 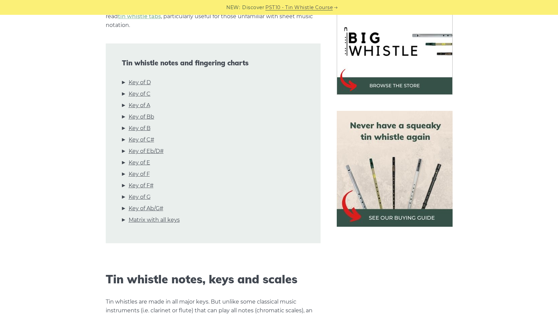 What do you see at coordinates (139, 16) in the screenshot?
I see `a: tin whistle tabs` at bounding box center [139, 16].